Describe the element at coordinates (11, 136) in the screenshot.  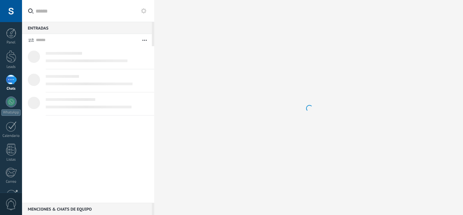
I see `div: Calendario` at that location.